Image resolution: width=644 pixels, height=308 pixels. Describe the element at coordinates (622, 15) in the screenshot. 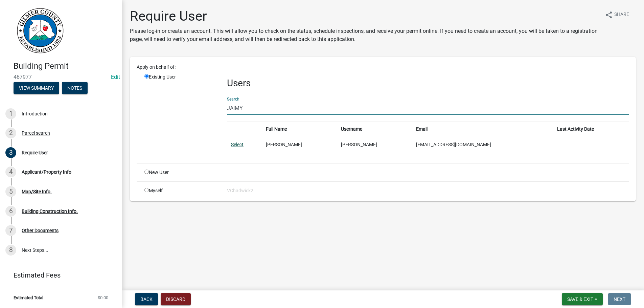

I see `span: Share` at that location.